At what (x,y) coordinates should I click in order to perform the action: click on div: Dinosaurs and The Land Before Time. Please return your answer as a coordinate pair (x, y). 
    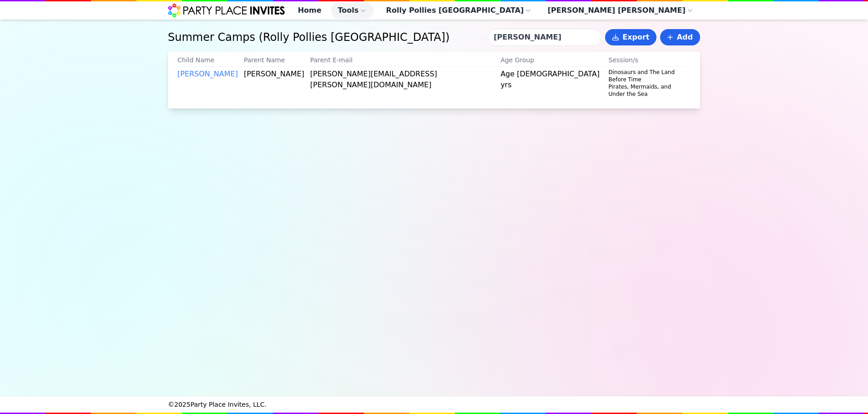
    Looking at the image, I should click on (647, 76).